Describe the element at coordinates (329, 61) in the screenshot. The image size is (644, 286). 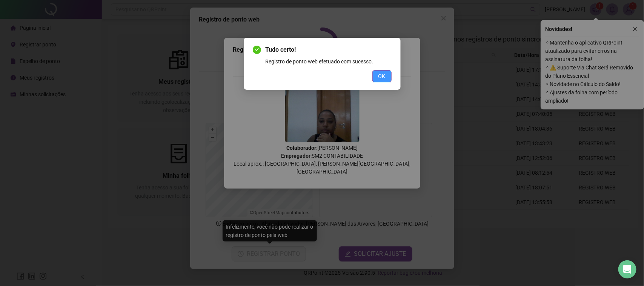
I see `div: Registro de ponto web efetuado com sucesso.` at that location.